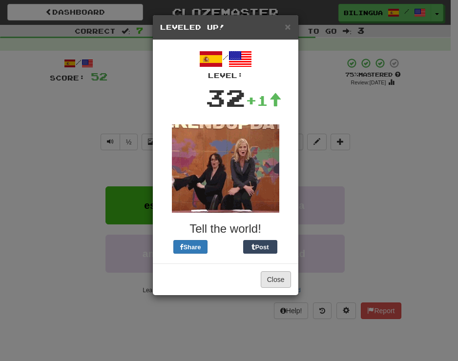 This screenshot has width=458, height=361. I want to click on img: tina-fey-e26f0ac03c4892f6ddeb7d1003ac1ab6e81ce7d97c2ff70d0ee9401e69e3face.gif, so click(225, 168).